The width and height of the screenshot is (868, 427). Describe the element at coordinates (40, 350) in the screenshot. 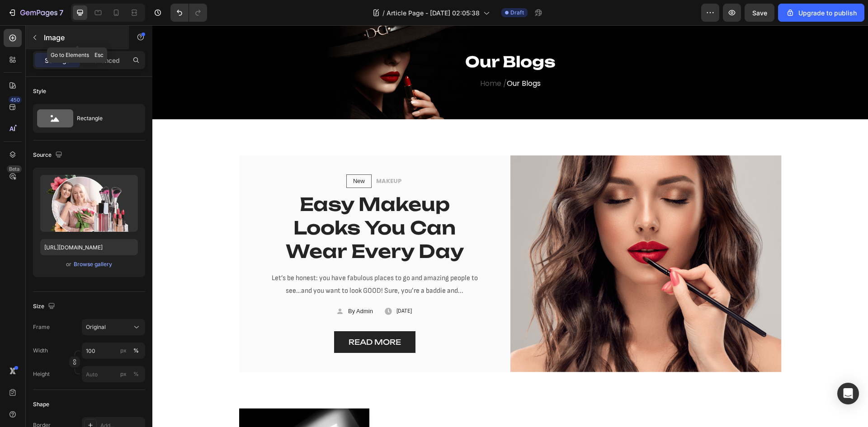

I see `label: Width` at that location.